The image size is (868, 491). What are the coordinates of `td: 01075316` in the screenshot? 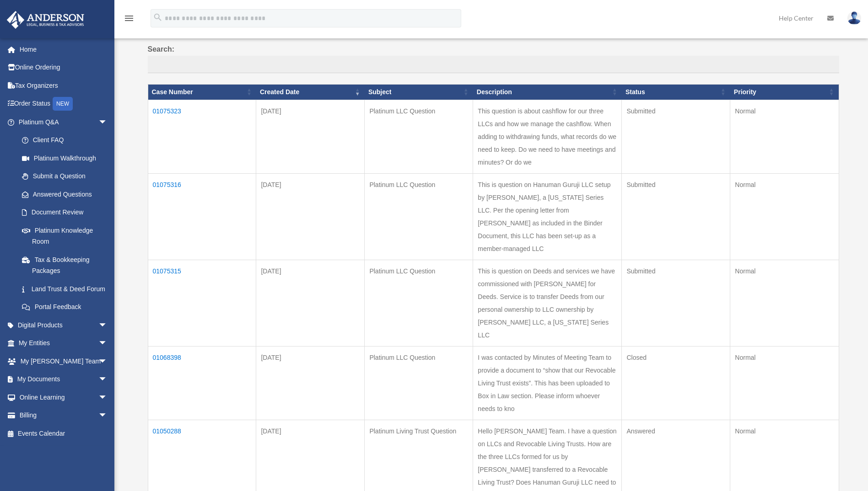 It's located at (202, 216).